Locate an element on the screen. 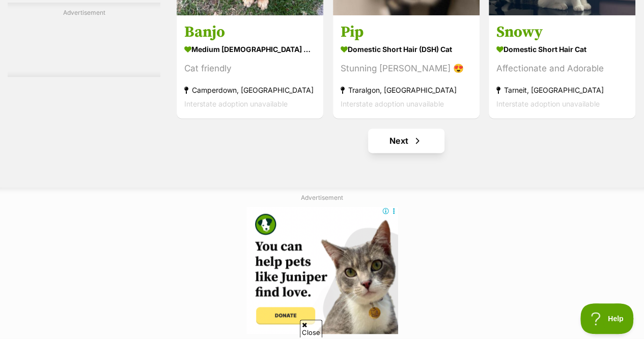 The height and width of the screenshot is (339, 644). h3: Snowy is located at coordinates (561, 32).